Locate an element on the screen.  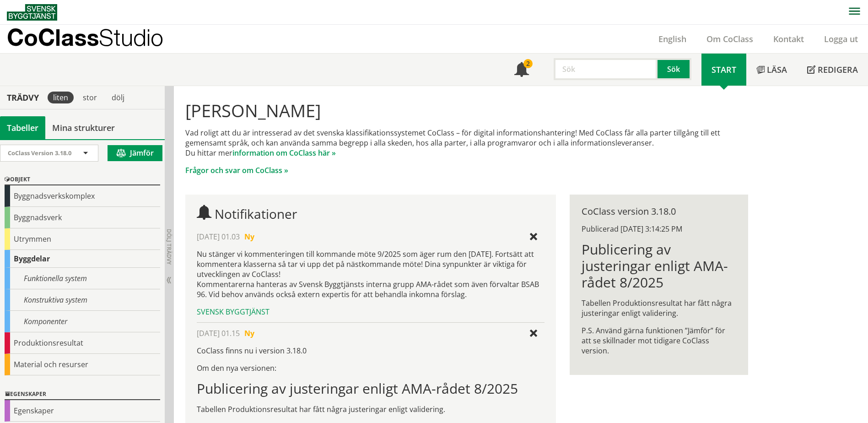
div: Konstruktiva system is located at coordinates (82, 300).